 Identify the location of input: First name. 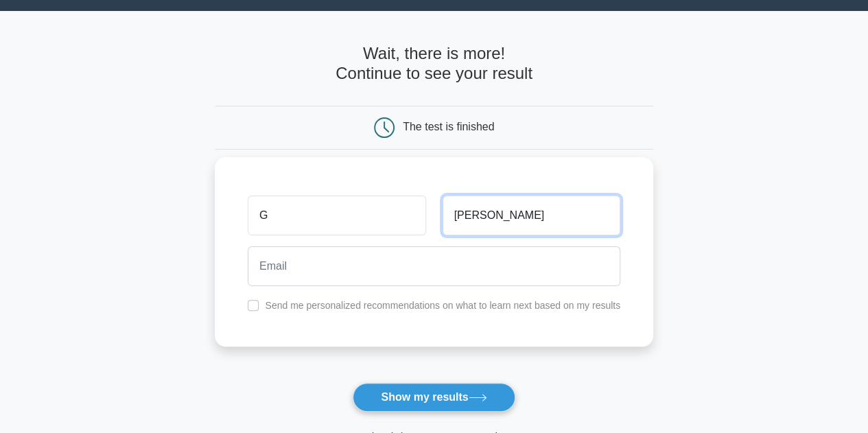
(336, 215).